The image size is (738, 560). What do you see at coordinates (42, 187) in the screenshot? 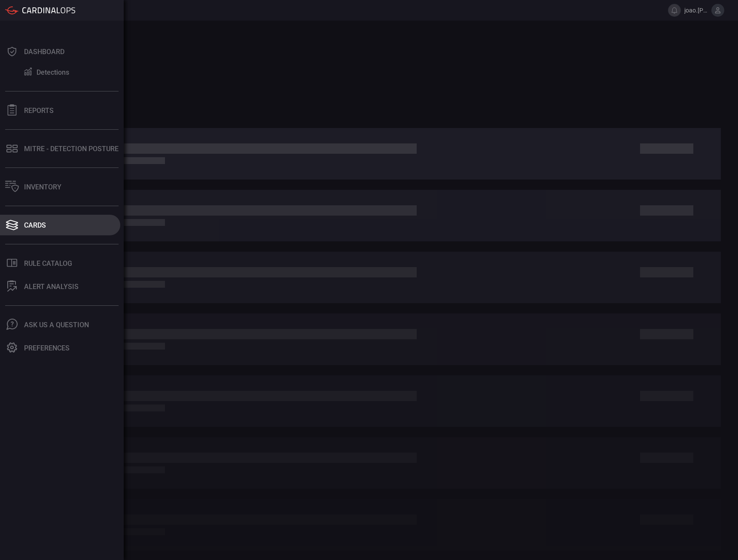
I see `div: Inventory` at bounding box center [42, 187].